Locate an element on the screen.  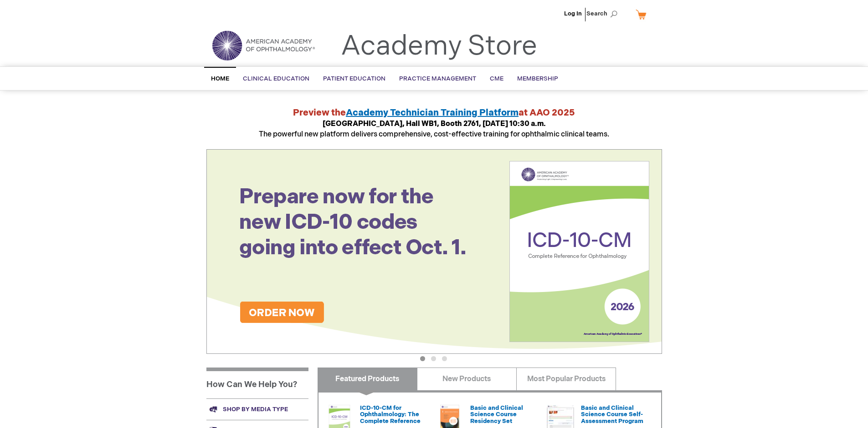
span: Academy Technician Training Platform is located at coordinates (432, 113).